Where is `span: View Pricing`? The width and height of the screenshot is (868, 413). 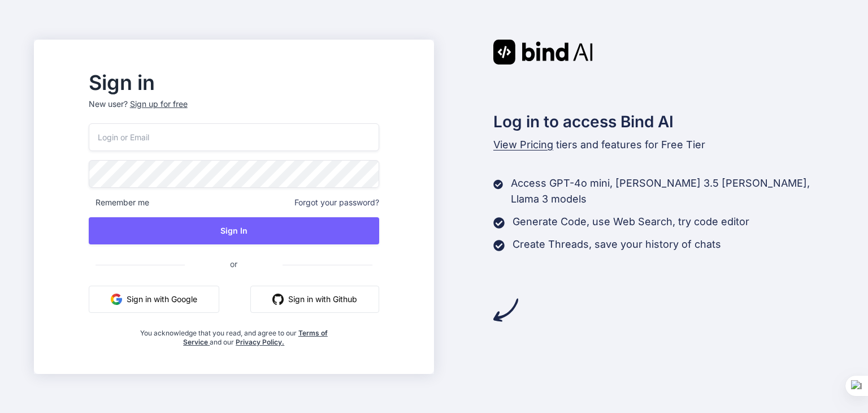
span: View Pricing is located at coordinates (524, 145).